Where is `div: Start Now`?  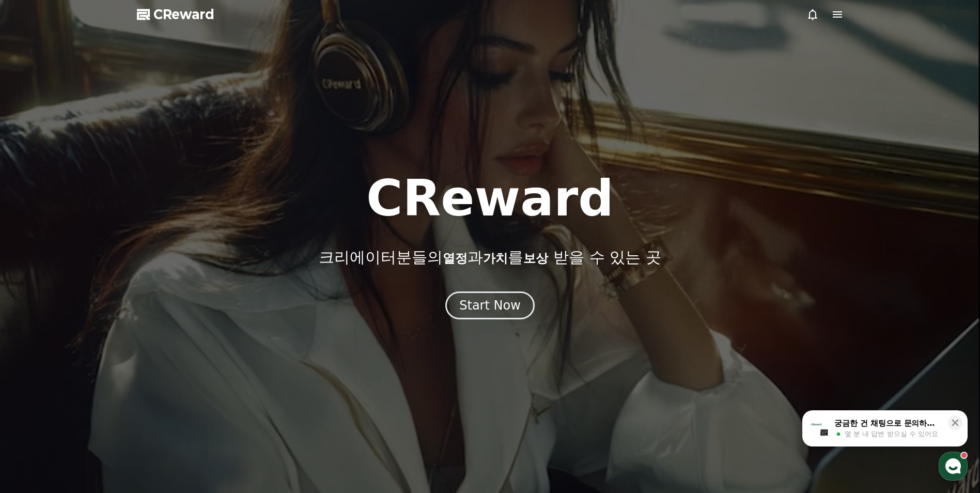 div: Start Now is located at coordinates (489, 305).